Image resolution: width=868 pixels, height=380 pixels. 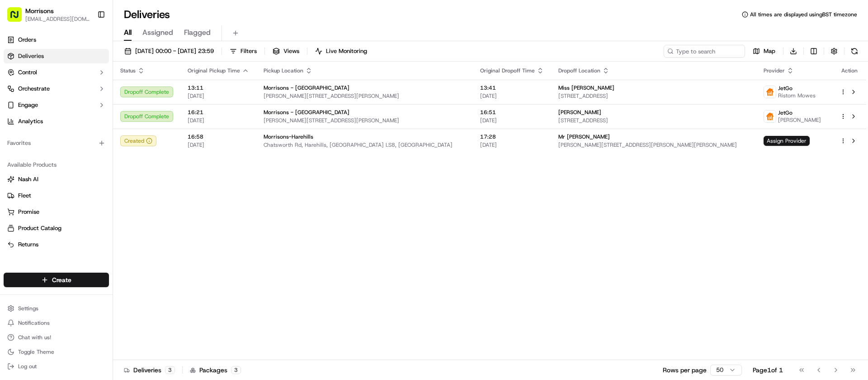 What do you see at coordinates (27, 366) in the screenshot?
I see `span: Log out` at bounding box center [27, 366].